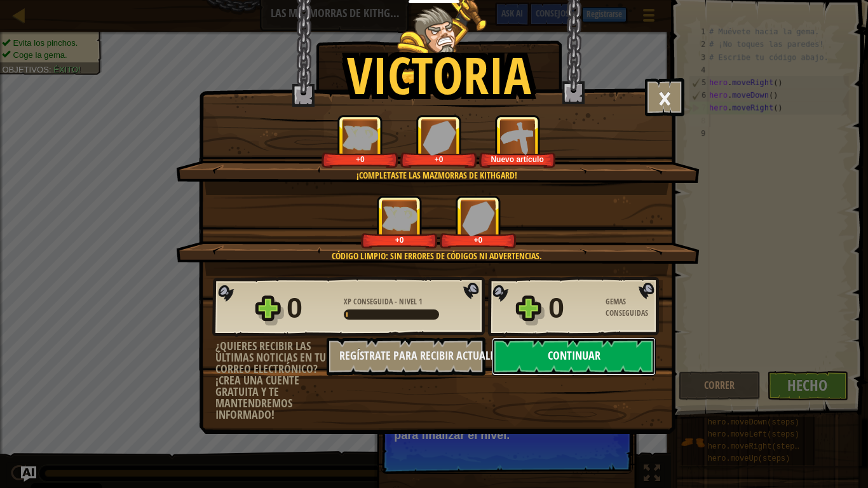 The width and height of the screenshot is (868, 488). Describe the element at coordinates (518, 158) in the screenshot. I see `div: Nuevo artículo` at that location.